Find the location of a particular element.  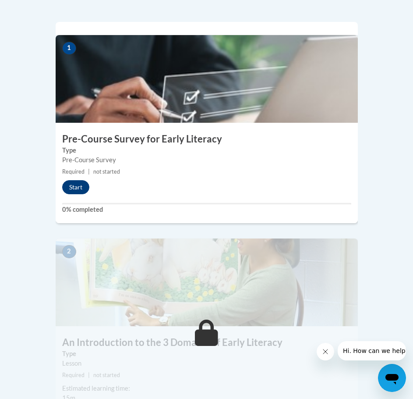

label: 0% completed is located at coordinates (207, 209).